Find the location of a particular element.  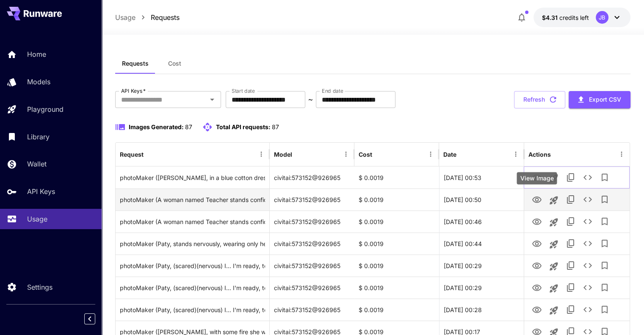

p: Wallet is located at coordinates (37, 164).